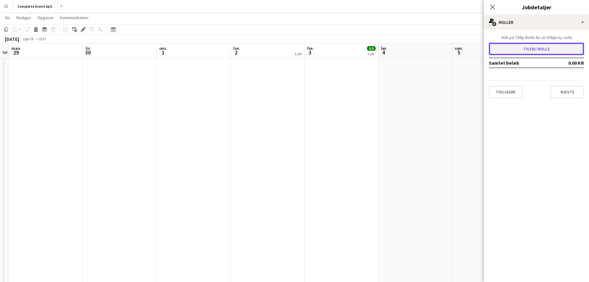 Image resolution: width=589 pixels, height=282 pixels. I want to click on span: Opgaver, so click(45, 18).